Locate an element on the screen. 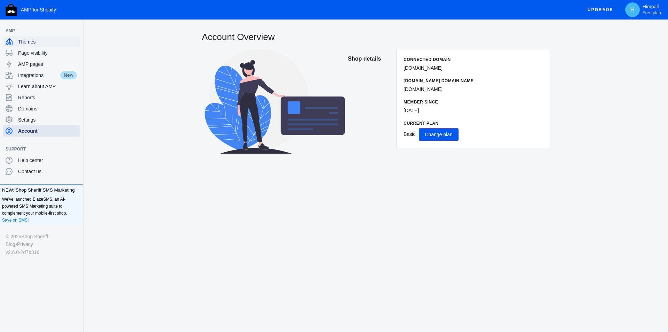  span: Change plan is located at coordinates (439, 134).